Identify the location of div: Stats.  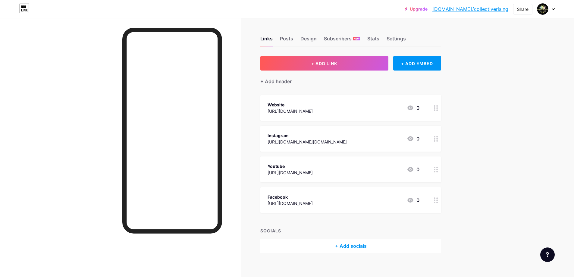
(373, 40).